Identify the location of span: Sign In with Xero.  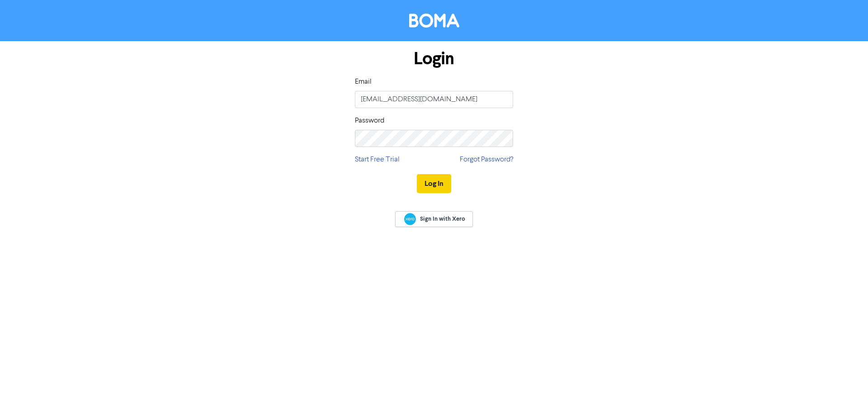
(443, 219).